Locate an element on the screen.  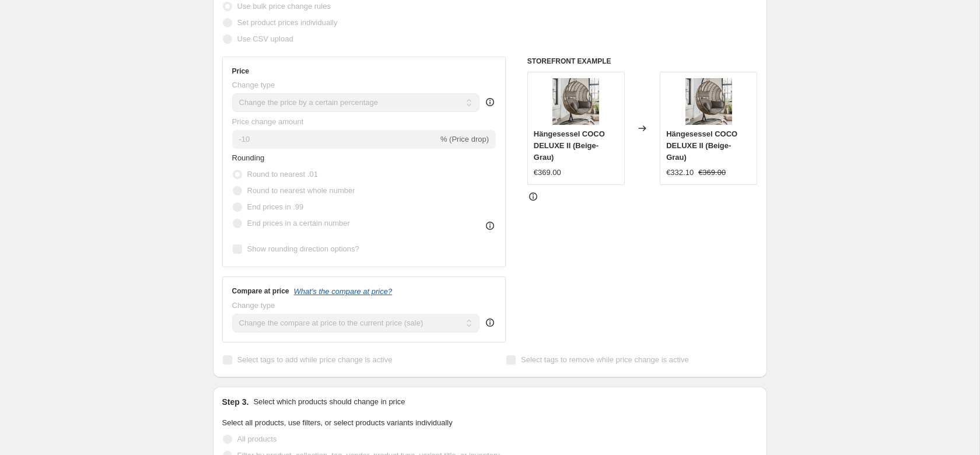
h3: Price is located at coordinates (241, 71).